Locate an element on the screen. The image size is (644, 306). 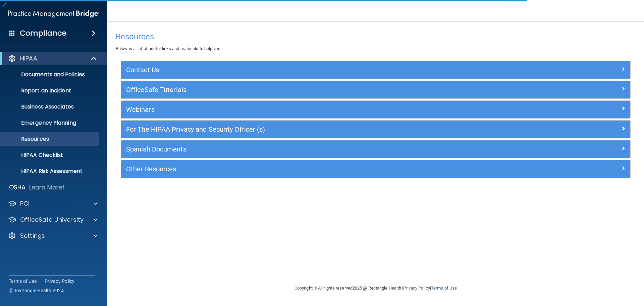
a: HIPAA is located at coordinates (53, 58).